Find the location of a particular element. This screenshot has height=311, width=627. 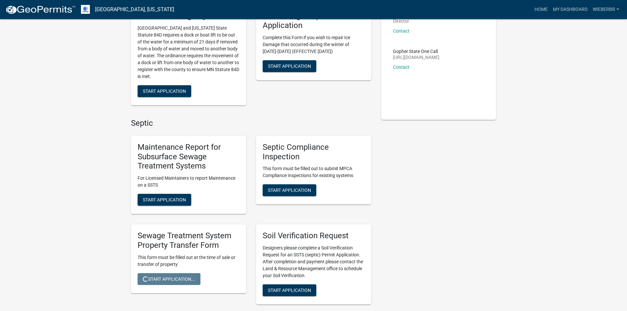

a: My Dashboard is located at coordinates (570, 10).